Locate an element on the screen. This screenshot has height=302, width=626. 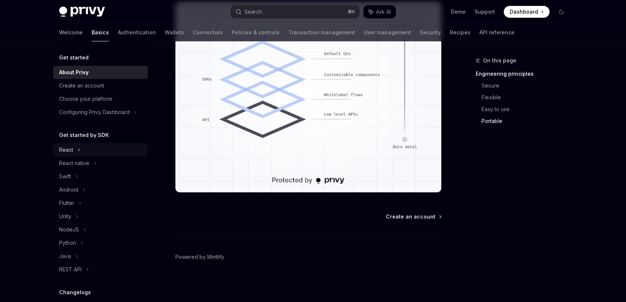
div: Swift is located at coordinates (65, 176).